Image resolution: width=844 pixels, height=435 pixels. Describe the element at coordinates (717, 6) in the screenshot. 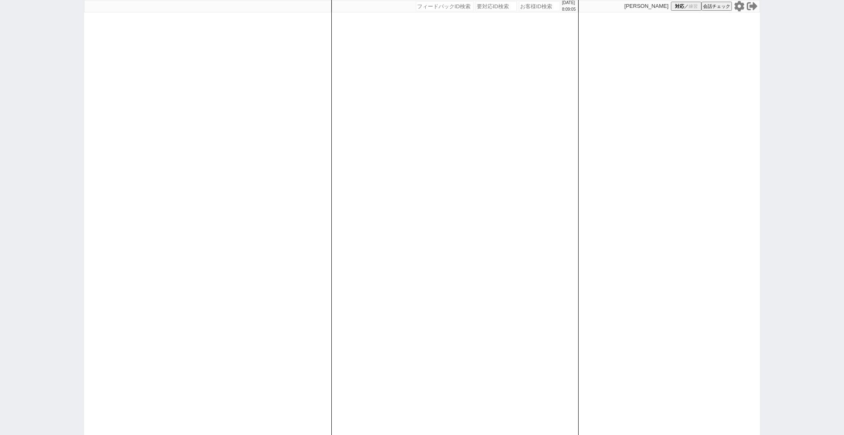

I see `button: 会話チェック` at that location.